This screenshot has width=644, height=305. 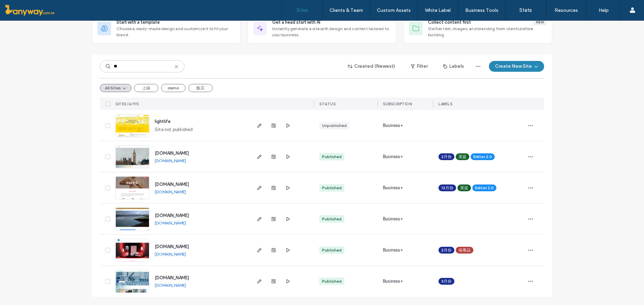 I want to click on button: All Sites, so click(x=115, y=88).